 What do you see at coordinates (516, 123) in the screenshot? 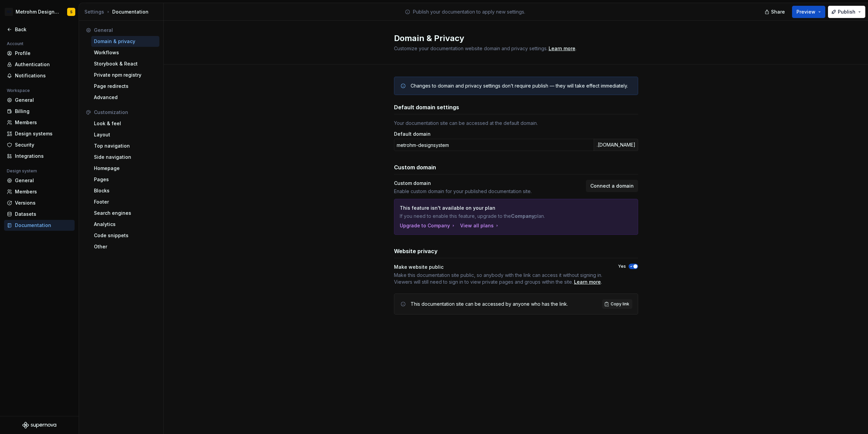
I see `div: Your documentation site can be accessed at the default domain.` at bounding box center [516, 123].